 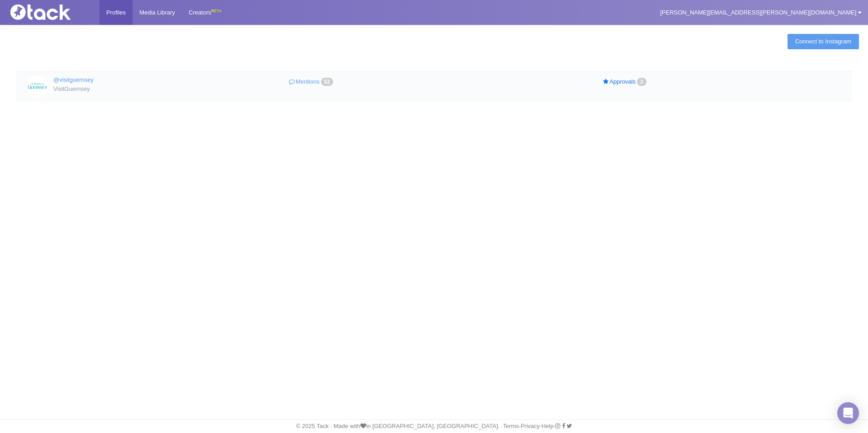 What do you see at coordinates (38, 87) in the screenshot?
I see `img: VisitGuernsey` at bounding box center [38, 87].